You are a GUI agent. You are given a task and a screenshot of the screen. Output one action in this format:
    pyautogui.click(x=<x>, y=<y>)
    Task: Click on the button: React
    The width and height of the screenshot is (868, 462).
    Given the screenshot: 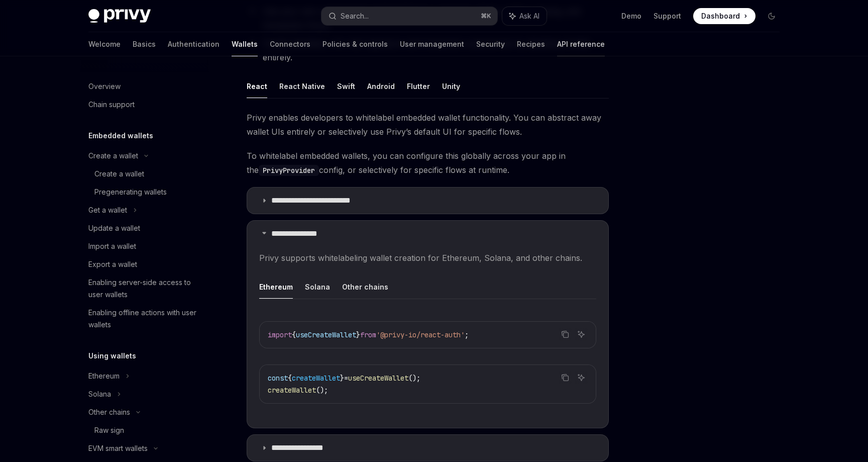 What is the action you would take?
    pyautogui.click(x=257, y=86)
    